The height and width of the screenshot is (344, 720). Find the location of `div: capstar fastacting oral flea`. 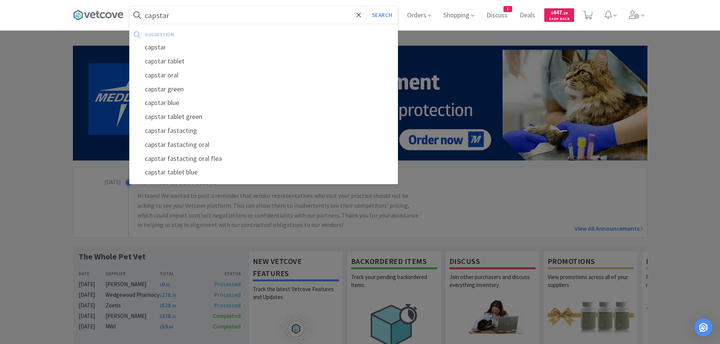

div: capstar fastacting oral flea is located at coordinates (263, 159).